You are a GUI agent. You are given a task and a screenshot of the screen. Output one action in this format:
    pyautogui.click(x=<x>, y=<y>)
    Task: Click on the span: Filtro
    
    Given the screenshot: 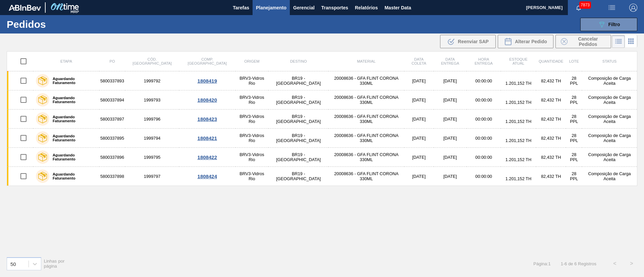 What is the action you would take?
    pyautogui.click(x=615, y=24)
    